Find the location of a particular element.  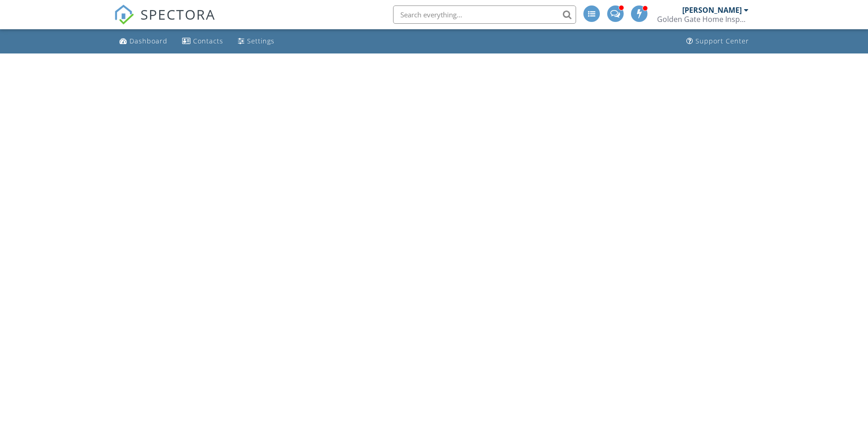

a: Settings is located at coordinates (257, 42).